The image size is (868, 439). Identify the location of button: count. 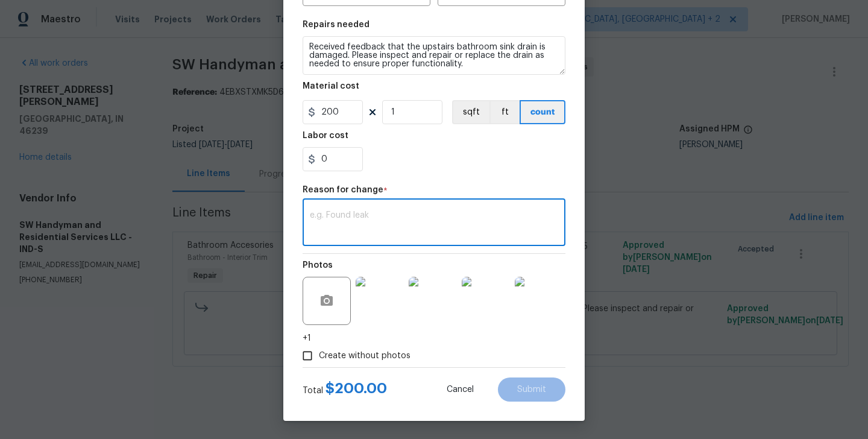
(543, 112).